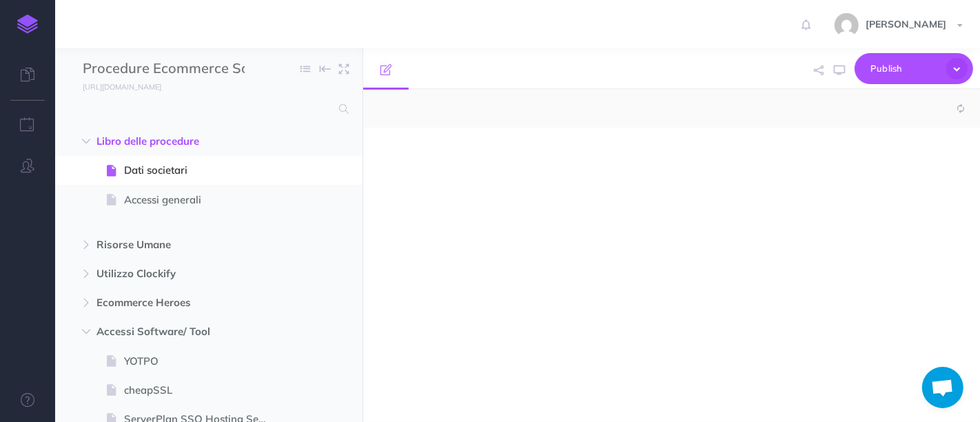  I want to click on button: Publish, so click(914, 68).